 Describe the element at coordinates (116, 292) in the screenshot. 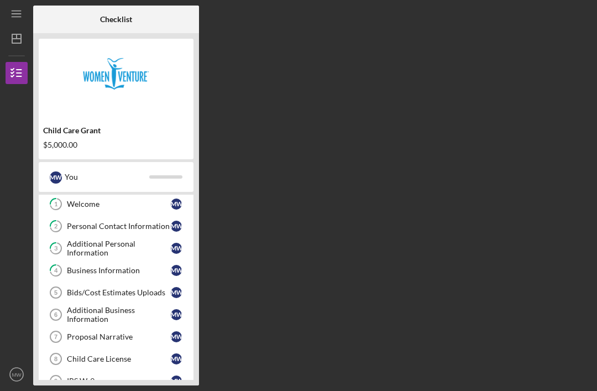

I see `a: 5Bids/Cost Estimates UploadsMW` at that location.